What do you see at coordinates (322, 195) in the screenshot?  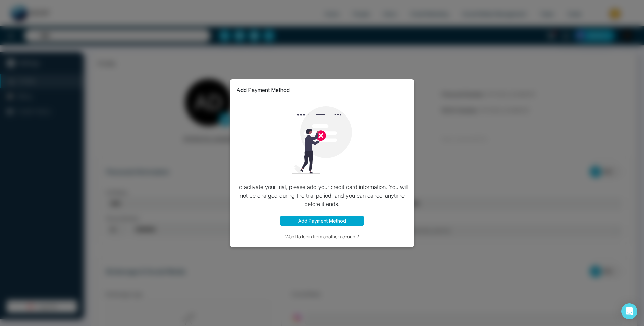 I see `p: To activate your trial, please add your credit card information. You will not be charged during t...` at bounding box center [322, 195].